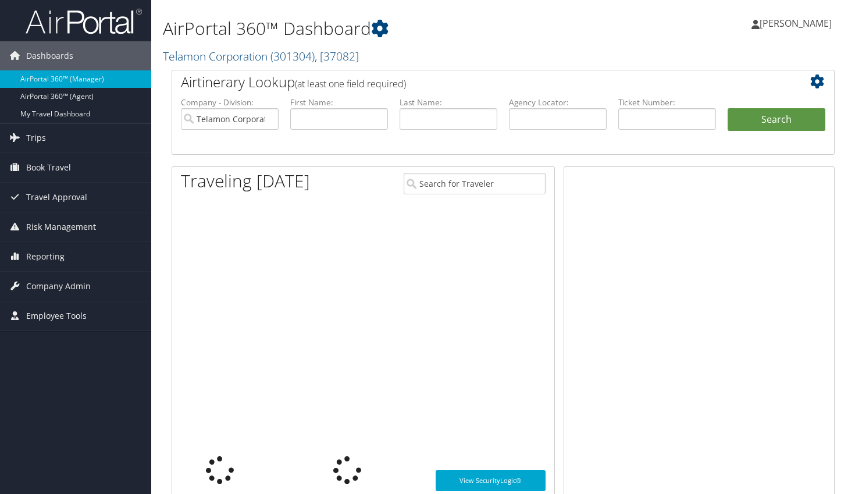 Image resolution: width=855 pixels, height=494 pixels. What do you see at coordinates (475, 82) in the screenshot?
I see `h2: Airtinerary Lookup` at bounding box center [475, 82].